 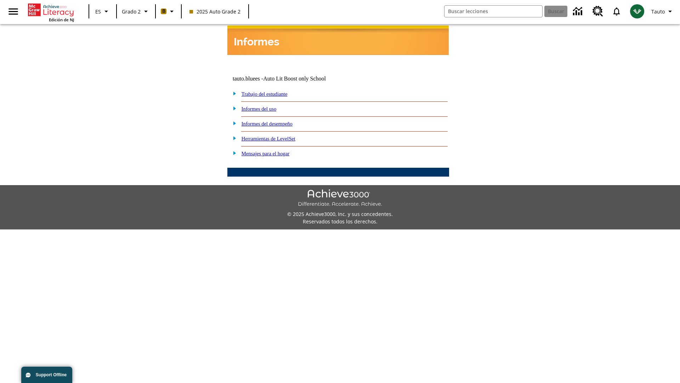 I want to click on span: ES, so click(x=98, y=11).